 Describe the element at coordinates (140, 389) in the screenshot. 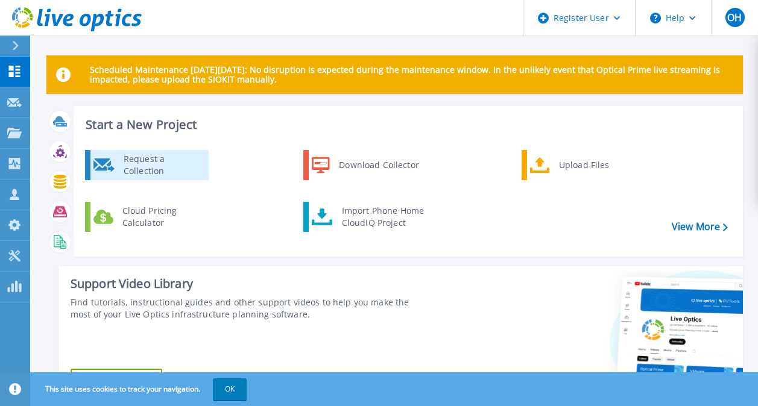

I see `span: This site uses cookies to track your navigation.` at that location.